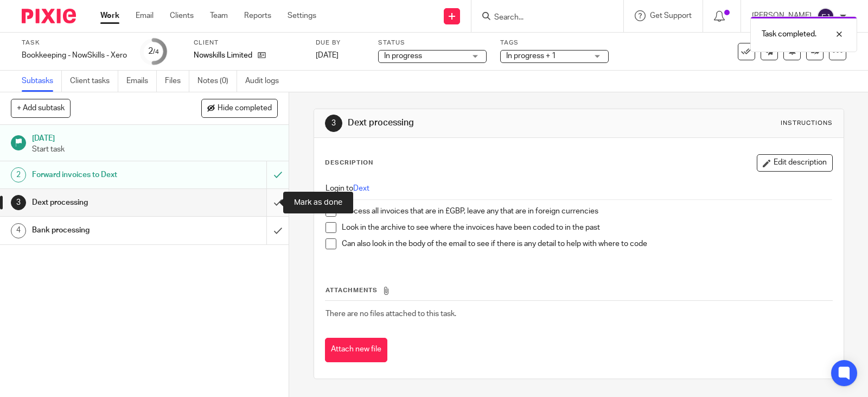 This screenshot has height=397, width=868. I want to click on p: Login to, so click(579, 189).